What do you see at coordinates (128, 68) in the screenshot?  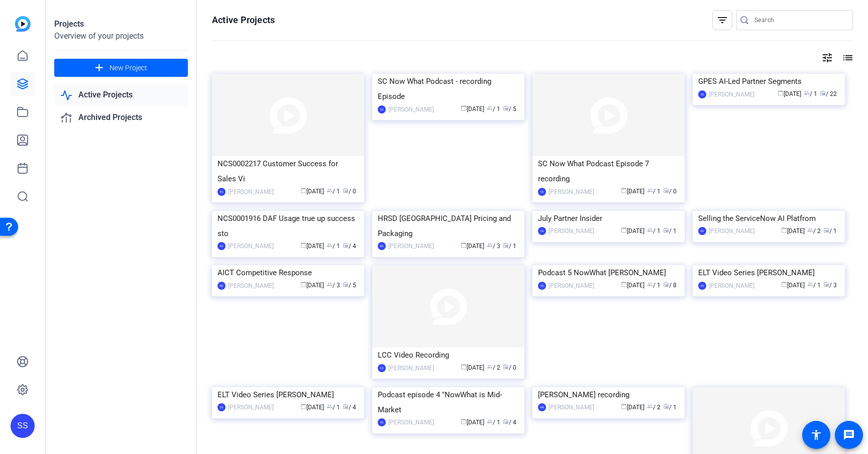 I see `span: New Project` at bounding box center [128, 68].